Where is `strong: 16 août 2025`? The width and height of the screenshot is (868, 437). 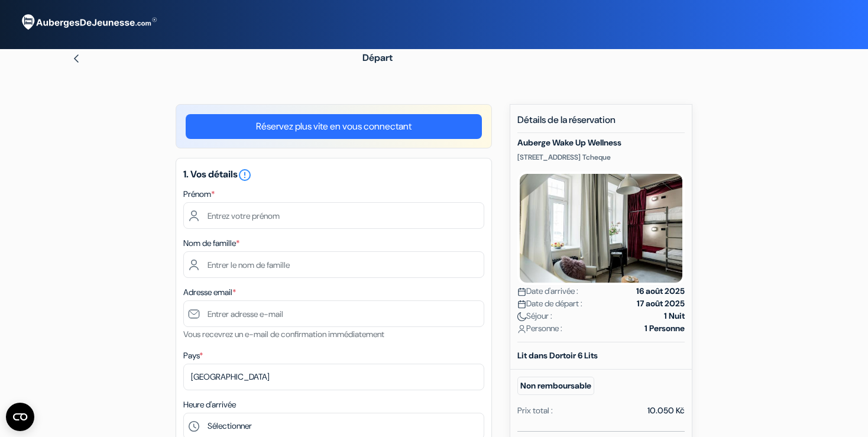 strong: 16 août 2025 is located at coordinates (661, 291).